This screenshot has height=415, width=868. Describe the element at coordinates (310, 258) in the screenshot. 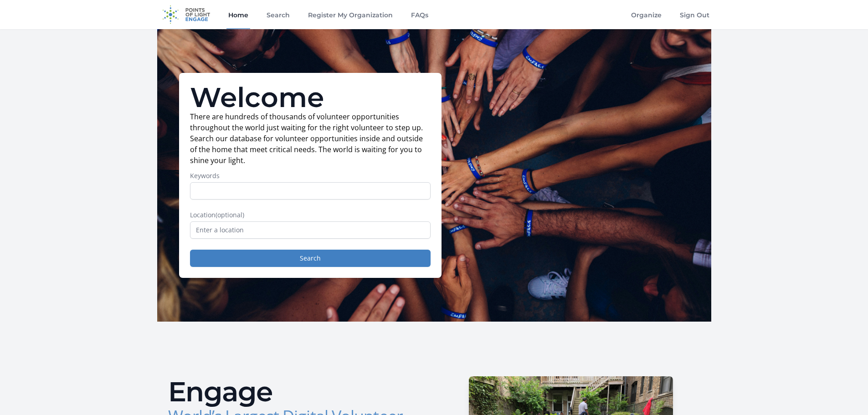

I see `button: Search` at that location.